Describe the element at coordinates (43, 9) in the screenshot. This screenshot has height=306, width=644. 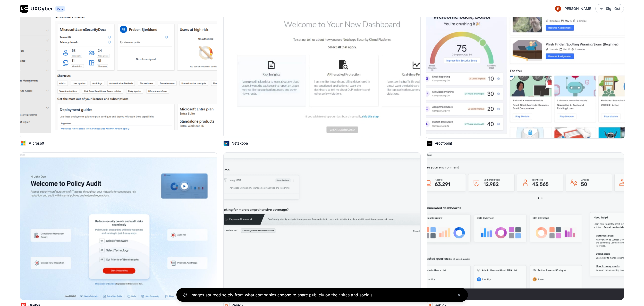
I see `a: UXCUXCyberbeta` at that location.